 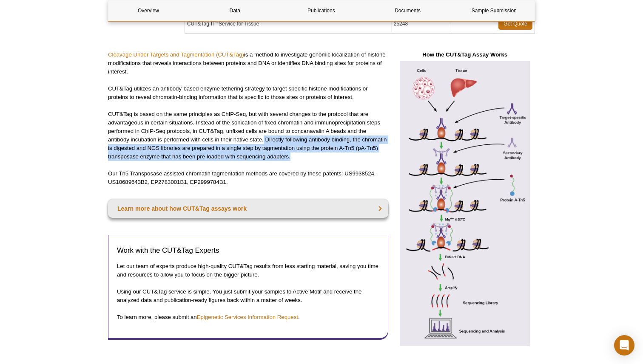 I want to click on a: Publications, so click(x=321, y=10).